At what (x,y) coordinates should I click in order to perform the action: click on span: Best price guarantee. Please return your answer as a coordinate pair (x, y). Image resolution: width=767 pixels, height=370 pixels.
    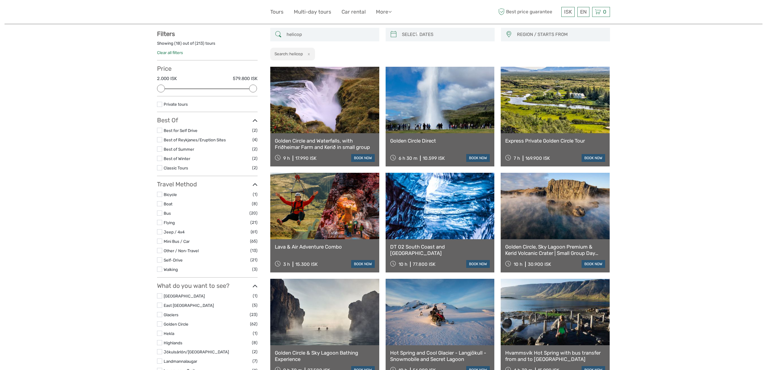
    Looking at the image, I should click on (528, 12).